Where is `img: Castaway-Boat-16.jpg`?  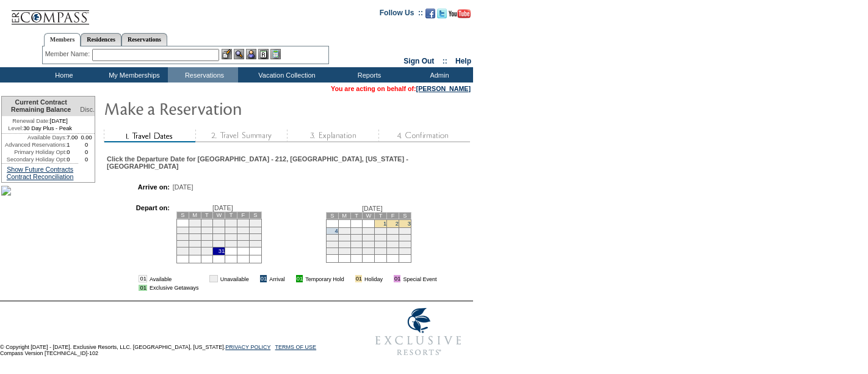
img: Castaway-Boat-16.jpg is located at coordinates (6, 191).